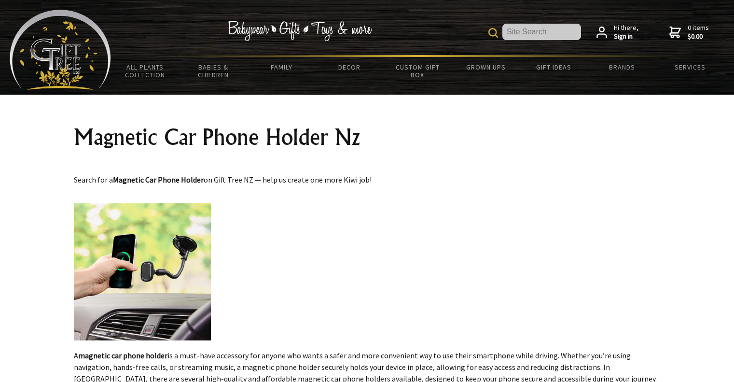 Image resolution: width=734 pixels, height=382 pixels. I want to click on a: Gift Ideas, so click(553, 67).